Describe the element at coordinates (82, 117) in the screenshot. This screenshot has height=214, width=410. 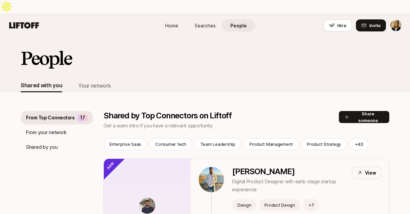
I see `p: 17` at that location.